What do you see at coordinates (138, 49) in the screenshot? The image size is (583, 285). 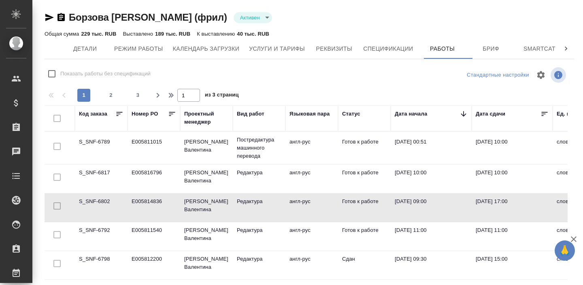 I see `span: Режим работы` at bounding box center [138, 49].